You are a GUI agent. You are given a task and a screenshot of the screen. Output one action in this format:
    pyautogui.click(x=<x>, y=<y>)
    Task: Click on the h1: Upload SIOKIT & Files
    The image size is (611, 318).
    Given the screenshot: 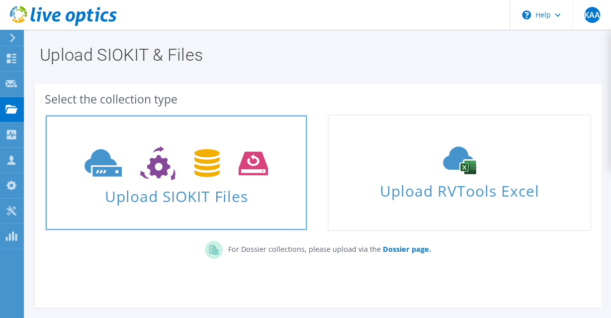 What is the action you would take?
    pyautogui.click(x=315, y=55)
    